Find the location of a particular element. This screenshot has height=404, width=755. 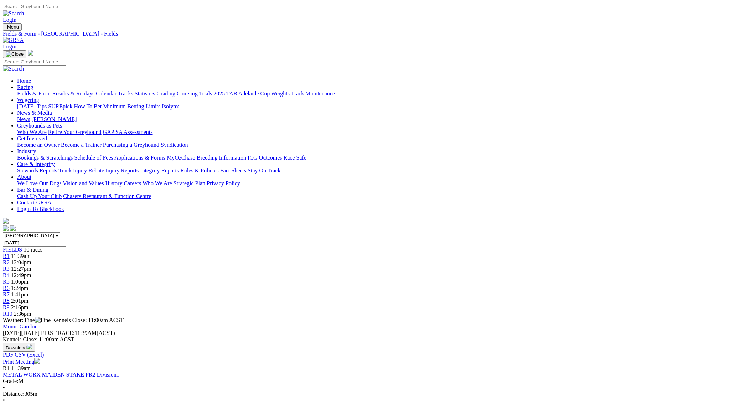

span: 12:49pm is located at coordinates (21, 275).